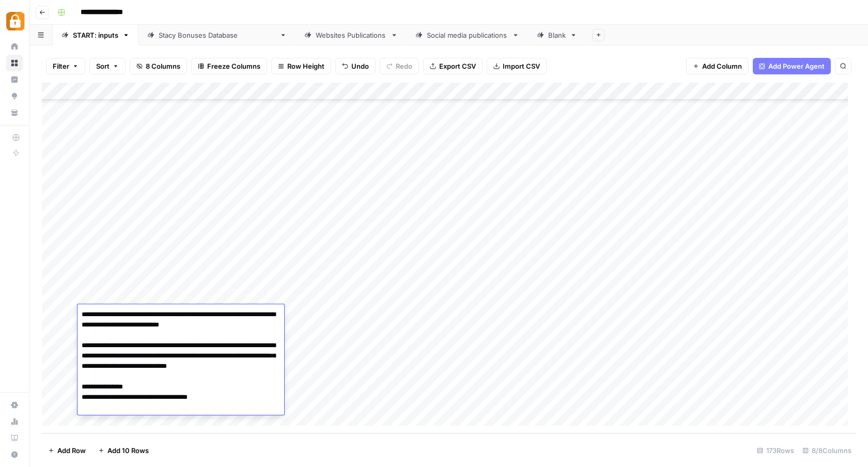 The width and height of the screenshot is (868, 467). Describe the element at coordinates (61, 66) in the screenshot. I see `span: Filter` at that location.